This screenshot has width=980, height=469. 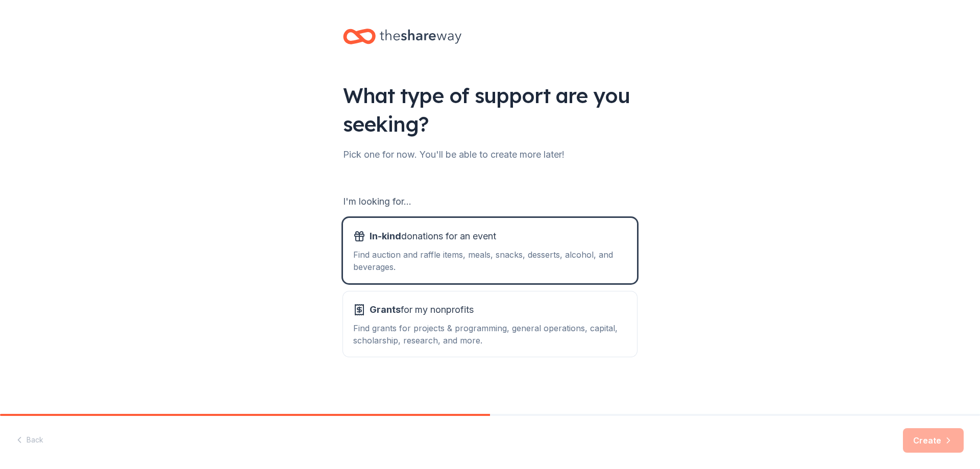 I want to click on span: Grants, so click(x=384, y=310).